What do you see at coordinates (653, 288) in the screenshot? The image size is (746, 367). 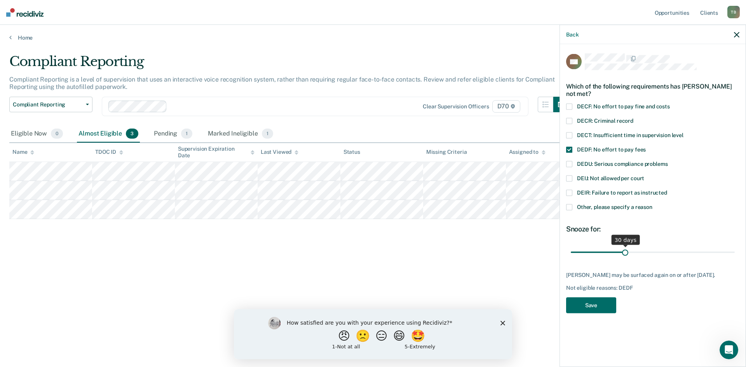 I see `div: Not eligible reasons: DEDF` at bounding box center [653, 288].